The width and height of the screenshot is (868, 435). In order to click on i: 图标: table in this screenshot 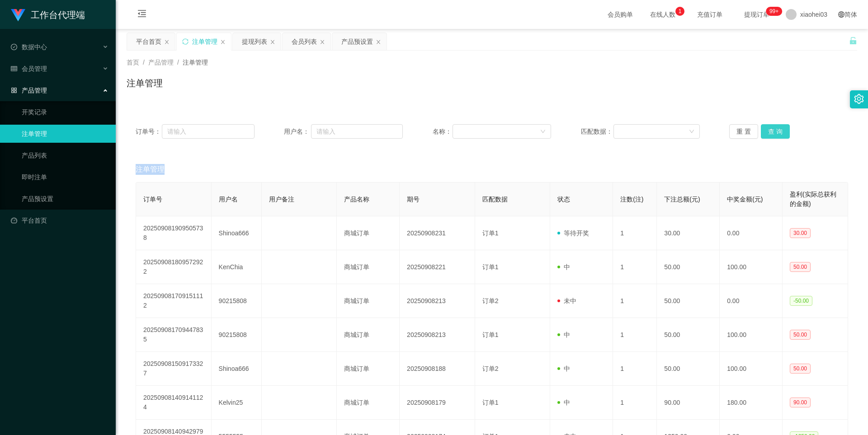, I will do `click(14, 69)`.